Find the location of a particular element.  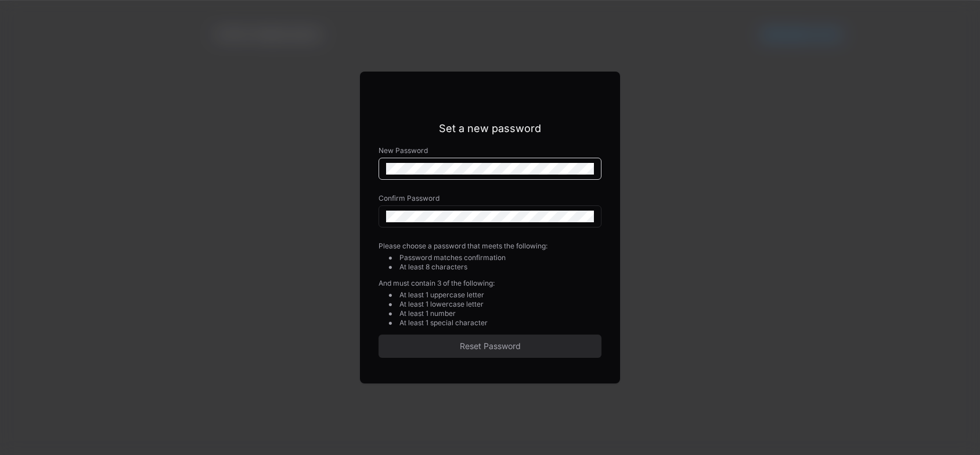

button: Reset Password is located at coordinates (490, 346).